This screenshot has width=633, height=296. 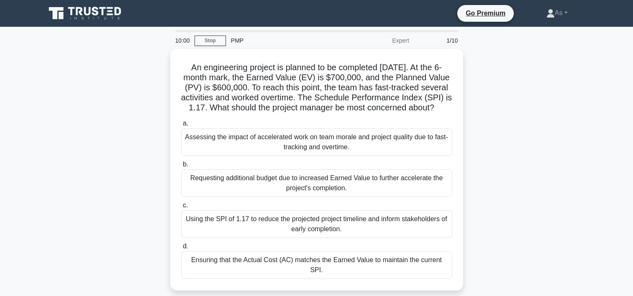 What do you see at coordinates (185, 123) in the screenshot?
I see `span: a.` at bounding box center [185, 123].